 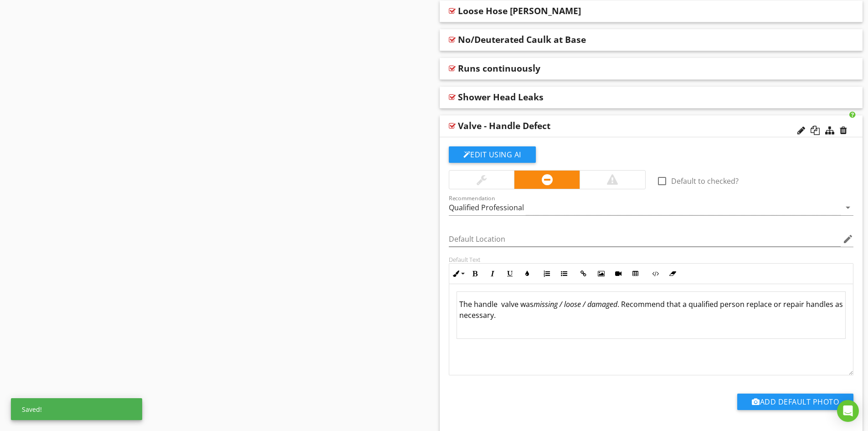 I want to click on div: Runs continuously, so click(x=499, y=69).